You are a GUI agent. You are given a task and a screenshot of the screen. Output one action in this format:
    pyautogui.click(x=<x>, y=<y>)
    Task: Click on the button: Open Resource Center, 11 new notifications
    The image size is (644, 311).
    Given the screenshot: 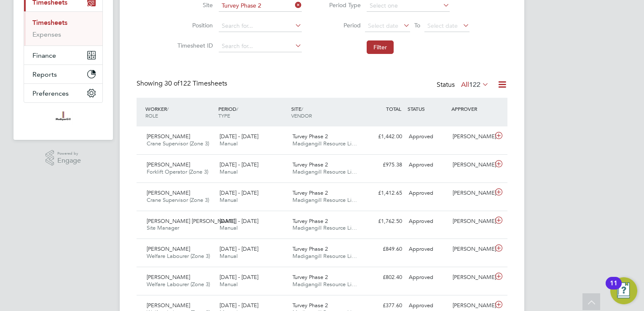 What is the action you would take?
    pyautogui.click(x=624, y=291)
    